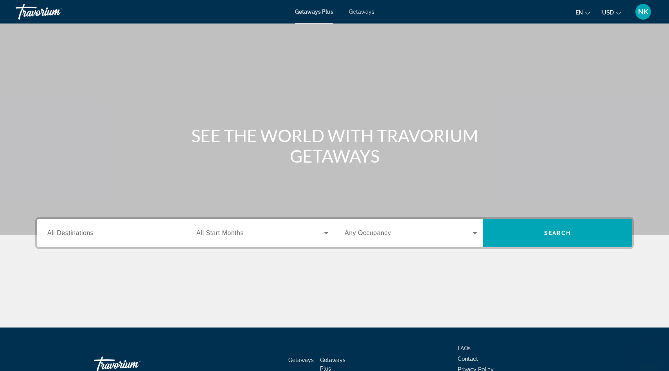 The width and height of the screenshot is (669, 371). What do you see at coordinates (368, 232) in the screenshot?
I see `span: Any Occupancy` at bounding box center [368, 232].